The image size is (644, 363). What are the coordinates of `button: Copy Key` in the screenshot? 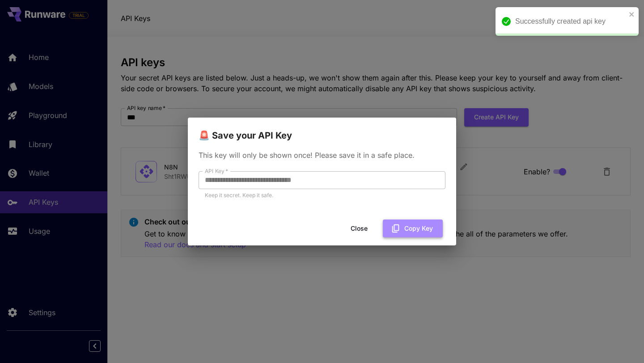 It's located at (413, 229).